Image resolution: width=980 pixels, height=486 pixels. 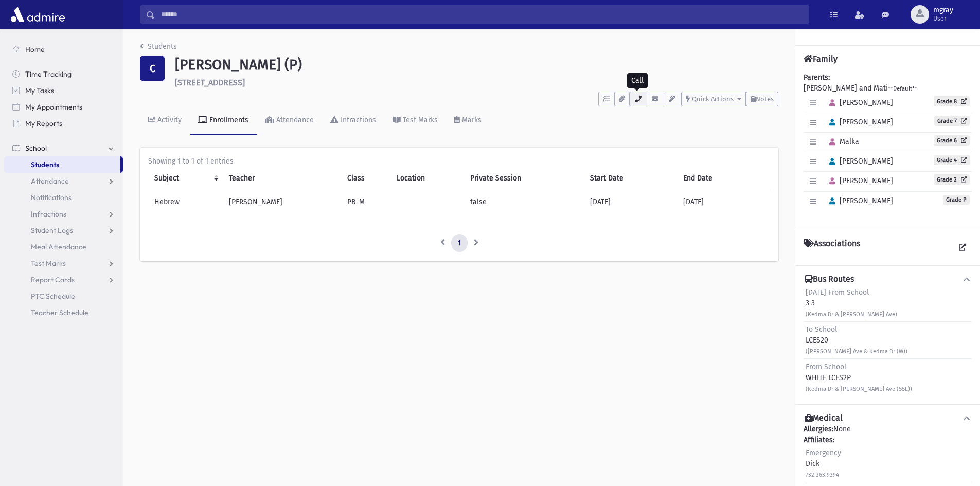 What do you see at coordinates (53, 280) in the screenshot?
I see `span: Report Cards` at bounding box center [53, 280].